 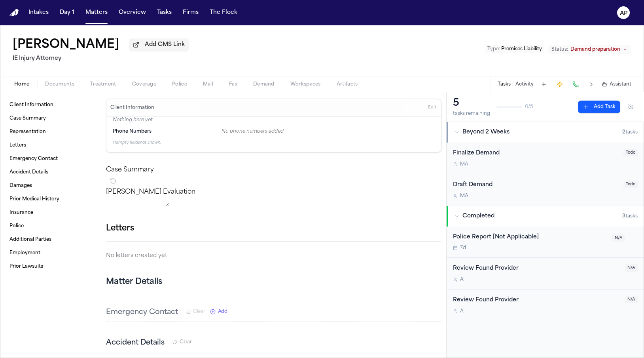 I want to click on a: Firms, so click(x=191, y=13).